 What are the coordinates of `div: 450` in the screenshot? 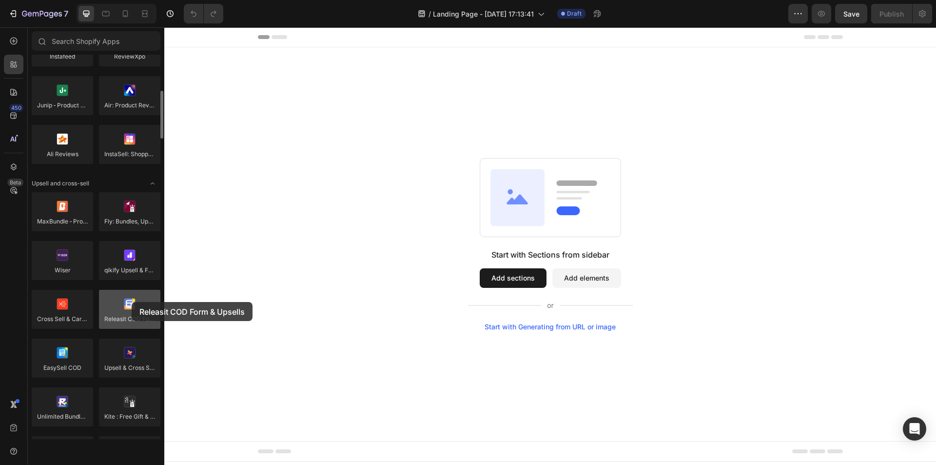 It's located at (16, 108).